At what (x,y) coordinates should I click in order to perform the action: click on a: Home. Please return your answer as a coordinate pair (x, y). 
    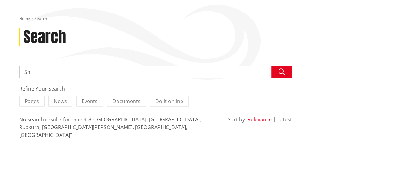
    Looking at the image, I should click on (25, 18).